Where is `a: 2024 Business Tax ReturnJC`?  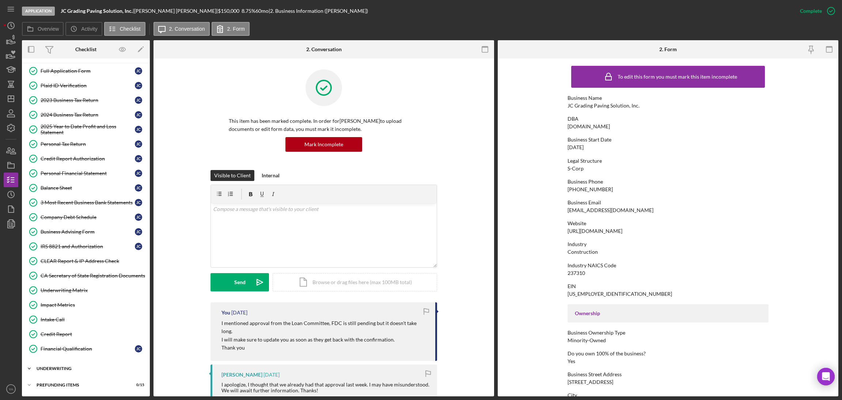
a: 2024 Business Tax ReturnJC is located at coordinates (86, 115).